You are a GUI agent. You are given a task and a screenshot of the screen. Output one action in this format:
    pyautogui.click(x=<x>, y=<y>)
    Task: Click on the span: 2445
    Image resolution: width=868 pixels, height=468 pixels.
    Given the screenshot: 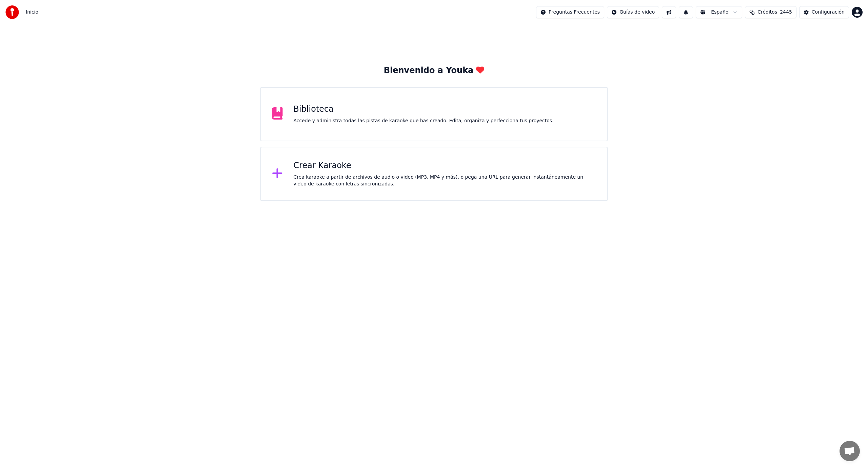 What is the action you would take?
    pyautogui.click(x=786, y=12)
    